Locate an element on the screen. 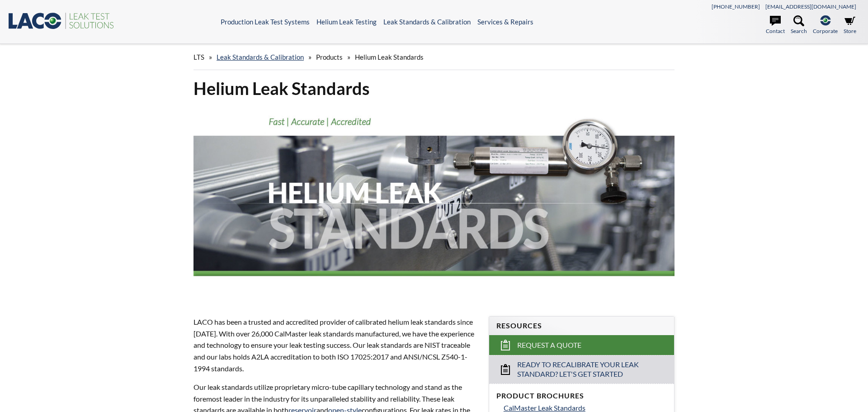 The width and height of the screenshot is (868, 412). a: Helium Leak Testing is located at coordinates (346, 22).